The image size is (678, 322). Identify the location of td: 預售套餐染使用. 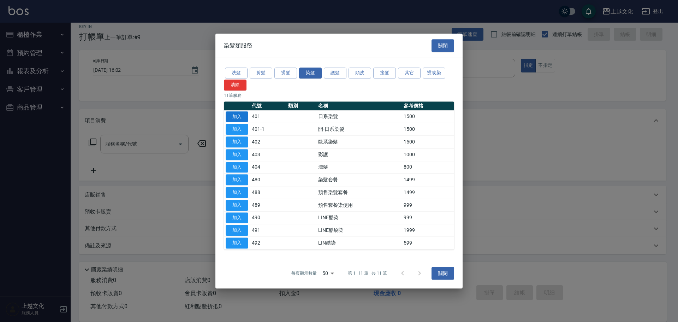
(359, 205).